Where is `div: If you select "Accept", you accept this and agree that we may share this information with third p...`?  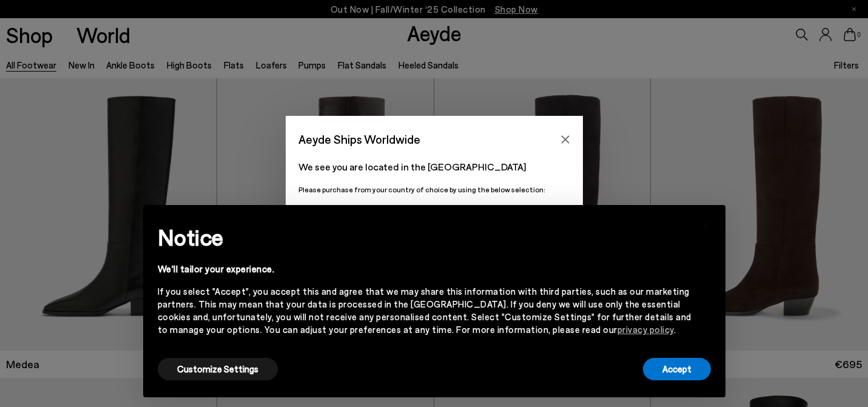
div: If you select "Accept", you accept this and agree that we may share this information with third p... is located at coordinates (425, 311).